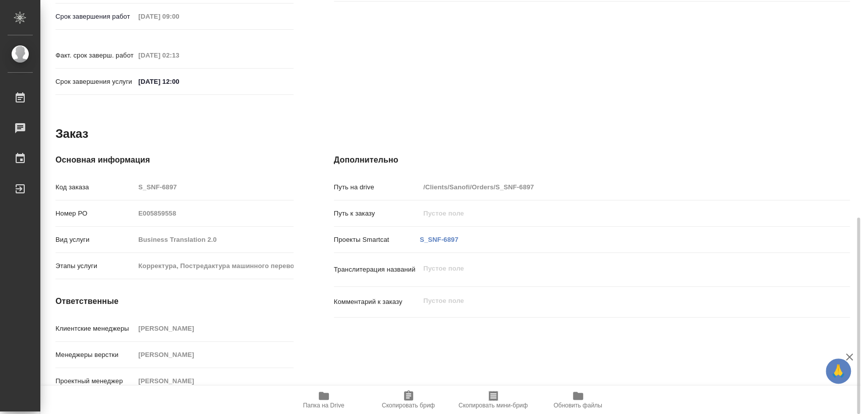  Describe the element at coordinates (578, 400) in the screenshot. I see `button: Обновить файлы` at that location.